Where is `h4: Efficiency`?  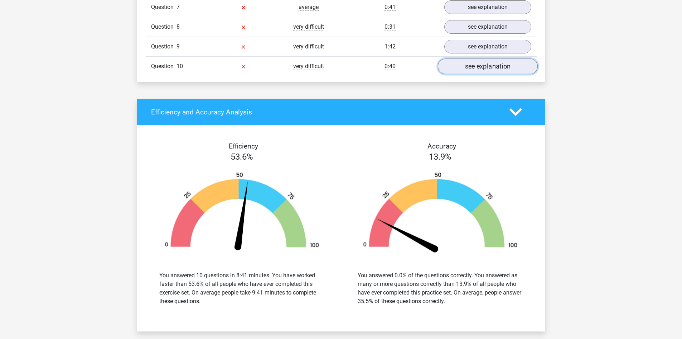 h4: Efficiency is located at coordinates (244, 146).